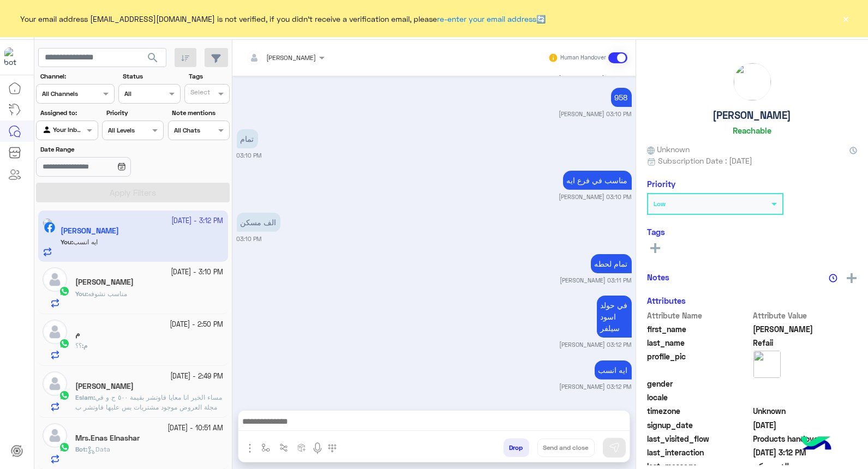  What do you see at coordinates (584, 58) in the screenshot?
I see `small: Human Handover` at bounding box center [584, 58].